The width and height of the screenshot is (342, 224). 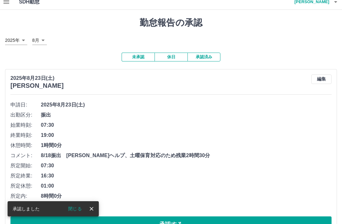 What do you see at coordinates (26, 105) in the screenshot?
I see `span: 申請日:` at bounding box center [26, 105].